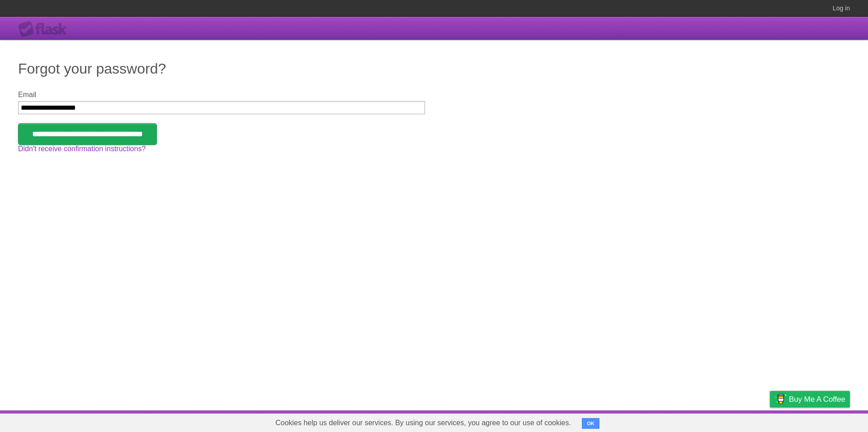  What do you see at coordinates (423, 423) in the screenshot?
I see `span: Cookies help us deliver our services. By using our services, you agree to our use of cookies.` at bounding box center [423, 423].